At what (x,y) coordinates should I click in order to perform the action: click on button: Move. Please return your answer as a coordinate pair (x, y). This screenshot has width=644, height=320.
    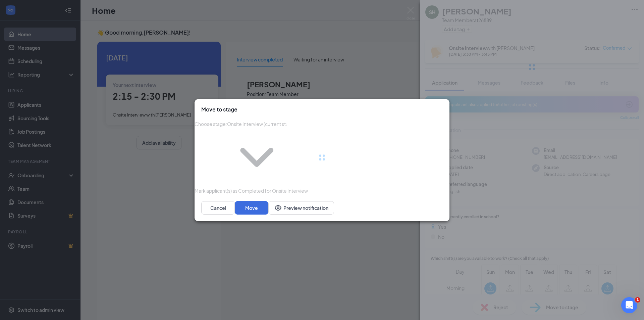
    Looking at the image, I should click on (252, 208).